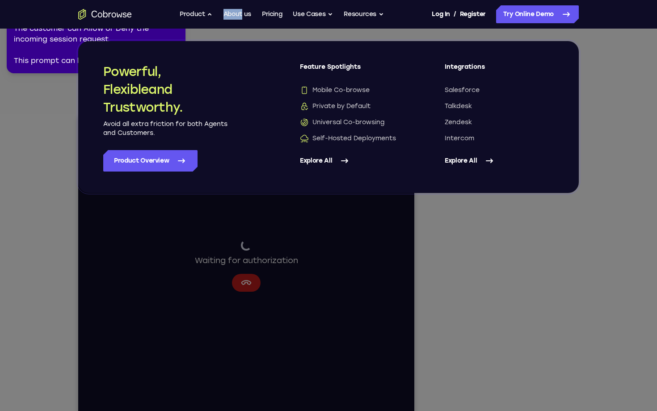  I want to click on span: Private by Default, so click(335, 106).